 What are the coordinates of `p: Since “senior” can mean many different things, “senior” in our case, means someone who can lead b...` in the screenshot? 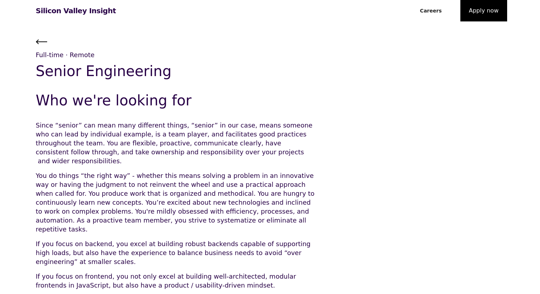 It's located at (178, 143).